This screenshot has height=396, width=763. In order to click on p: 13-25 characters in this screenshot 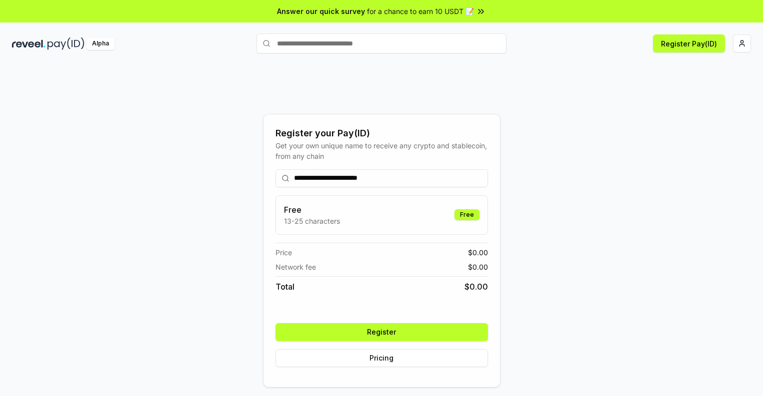, I will do `click(312, 221)`.